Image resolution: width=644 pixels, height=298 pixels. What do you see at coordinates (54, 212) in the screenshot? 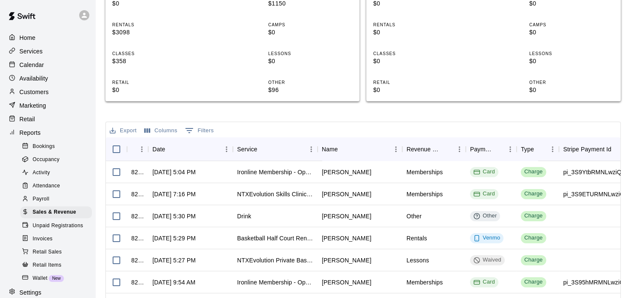
I see `span: Sales & Revenue` at bounding box center [54, 212].